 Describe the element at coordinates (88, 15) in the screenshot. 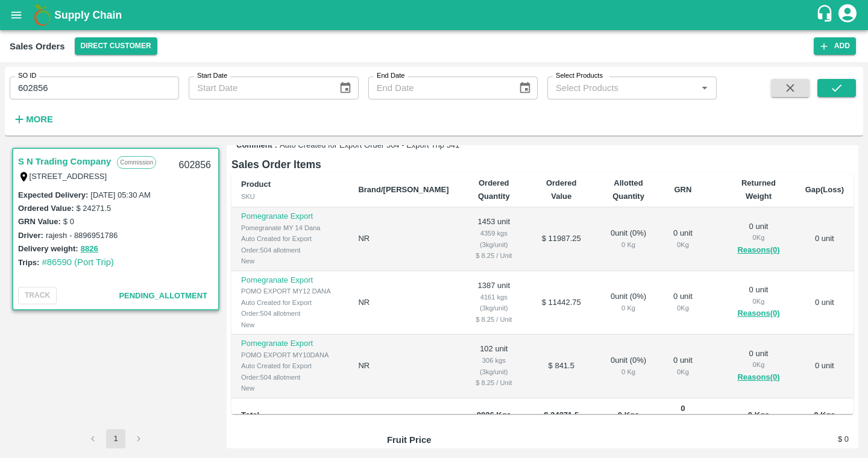

I see `b: Supply Chain` at that location.